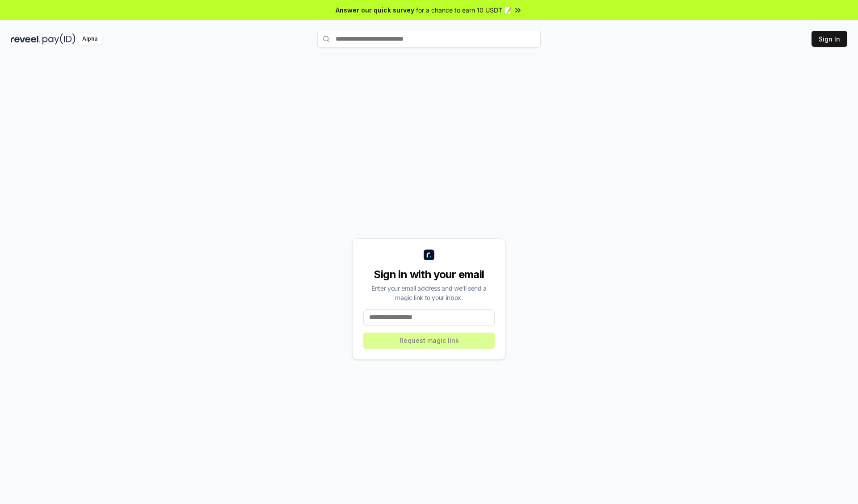 The width and height of the screenshot is (858, 504). I want to click on div: Sign in with your email, so click(429, 275).